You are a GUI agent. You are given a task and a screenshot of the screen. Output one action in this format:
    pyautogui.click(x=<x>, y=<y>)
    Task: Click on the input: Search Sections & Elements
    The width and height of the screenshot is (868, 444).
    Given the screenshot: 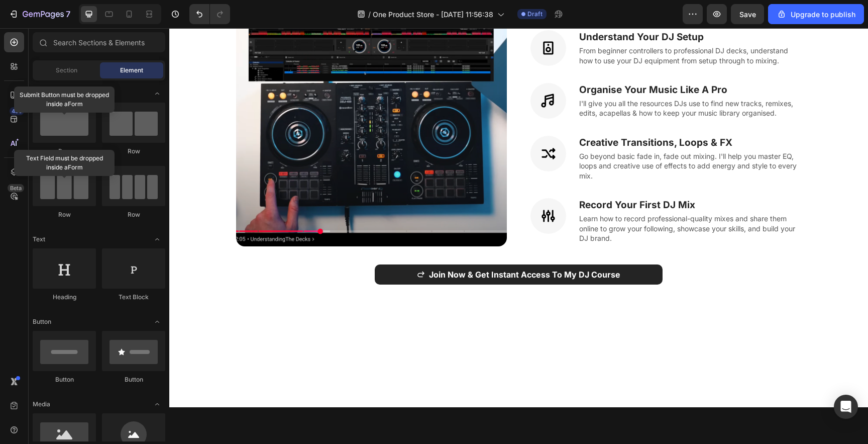 What is the action you would take?
    pyautogui.click(x=99, y=42)
    